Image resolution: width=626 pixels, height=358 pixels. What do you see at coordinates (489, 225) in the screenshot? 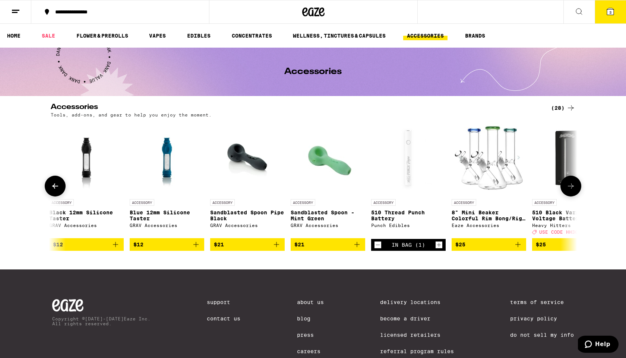
I see `div: Eaze Accessories` at bounding box center [489, 225].